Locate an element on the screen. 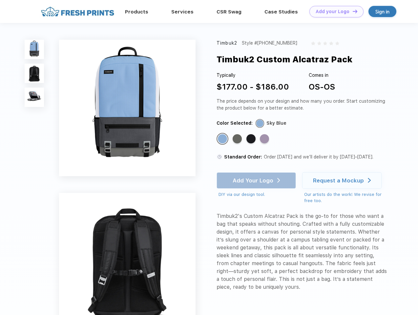  img: standard order is located at coordinates (220, 157).